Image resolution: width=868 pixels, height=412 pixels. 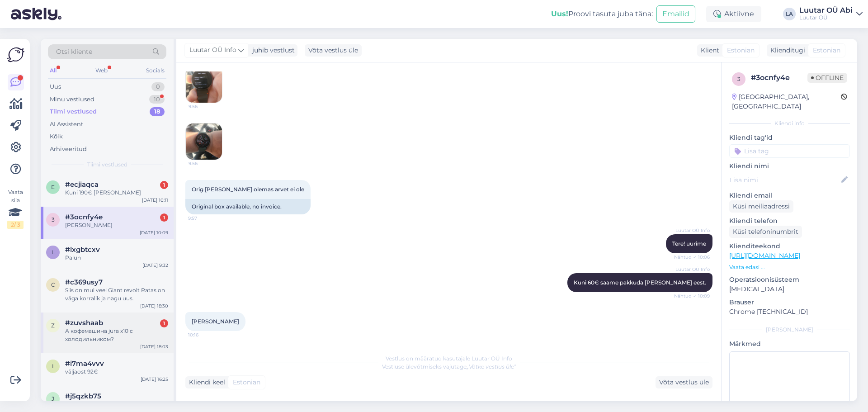 I want to click on div: Minu vestlused, so click(x=72, y=100).